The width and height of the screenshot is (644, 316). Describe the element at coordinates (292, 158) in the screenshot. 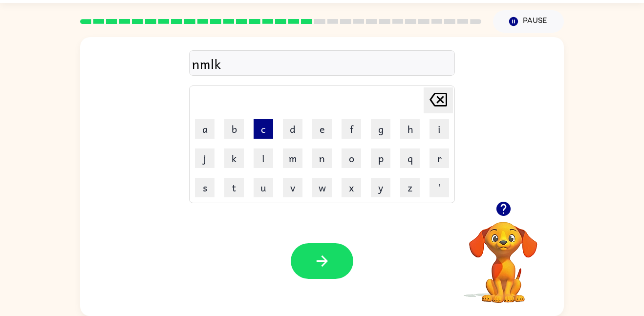

I see `button: m` at that location.